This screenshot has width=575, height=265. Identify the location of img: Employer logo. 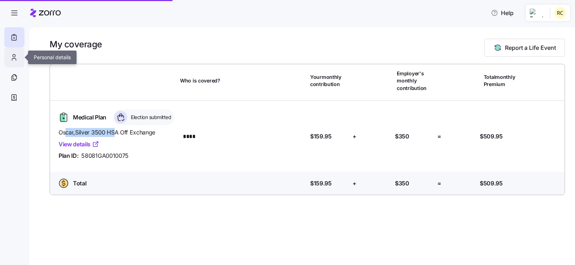
(537, 13).